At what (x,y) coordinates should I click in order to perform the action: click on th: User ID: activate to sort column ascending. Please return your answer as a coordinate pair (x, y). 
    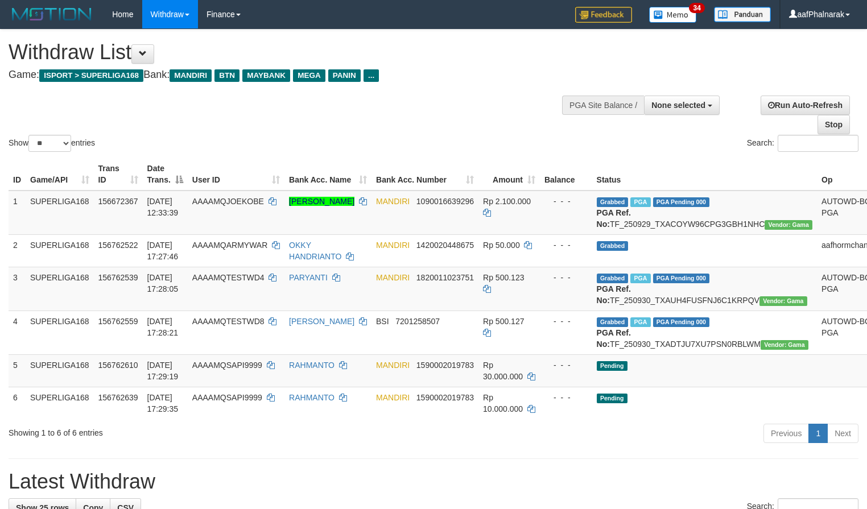
    Looking at the image, I should click on (236, 174).